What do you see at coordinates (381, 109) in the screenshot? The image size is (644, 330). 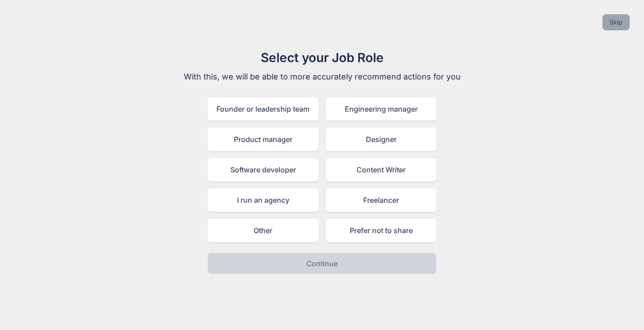 I see `div: Engineering manager` at bounding box center [381, 109].